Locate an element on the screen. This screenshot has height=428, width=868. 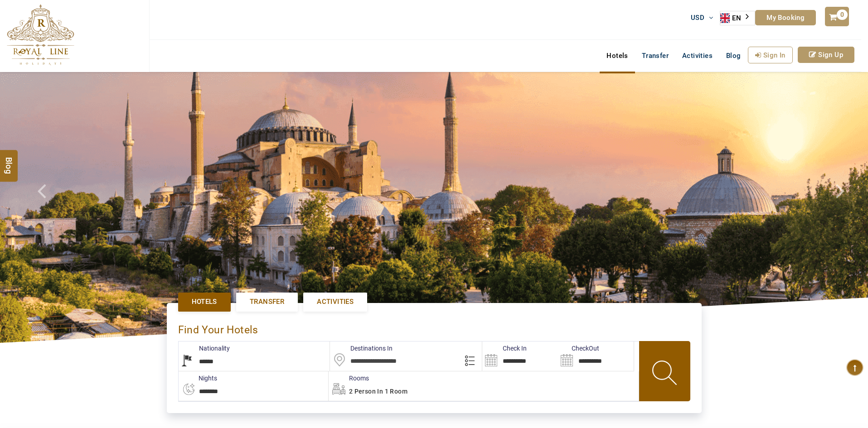
label: Rooms is located at coordinates (348, 379).